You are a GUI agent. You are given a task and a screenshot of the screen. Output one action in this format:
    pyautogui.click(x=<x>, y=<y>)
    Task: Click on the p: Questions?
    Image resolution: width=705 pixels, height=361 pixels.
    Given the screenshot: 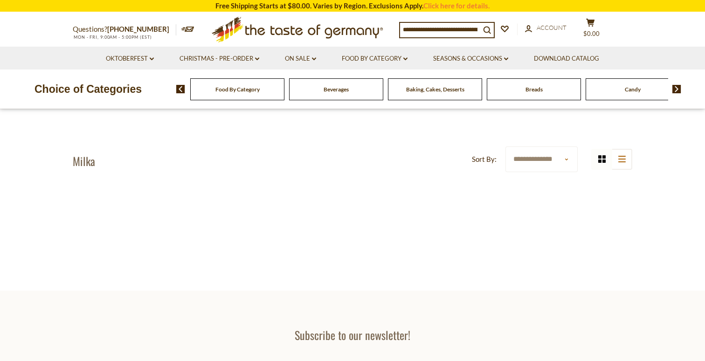 What is the action you would take?
    pyautogui.click(x=125, y=29)
    